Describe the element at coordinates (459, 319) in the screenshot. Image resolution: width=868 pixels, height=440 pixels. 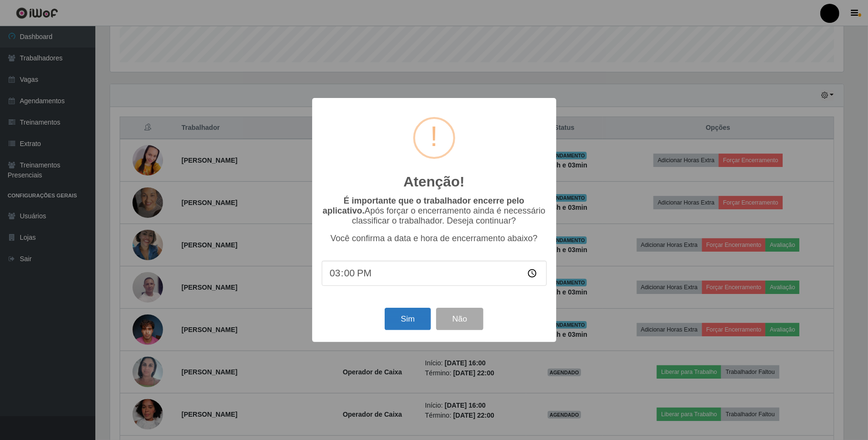
I see `button: Não` at that location.